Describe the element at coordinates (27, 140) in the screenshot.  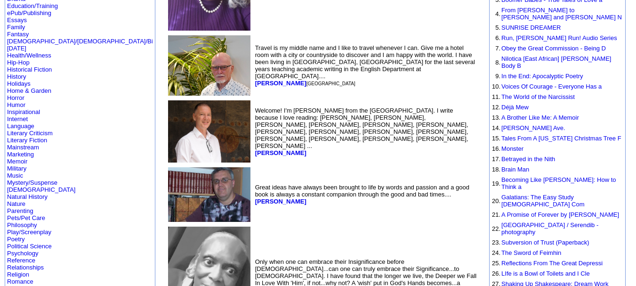
I see `a: Literary Fiction` at that location.